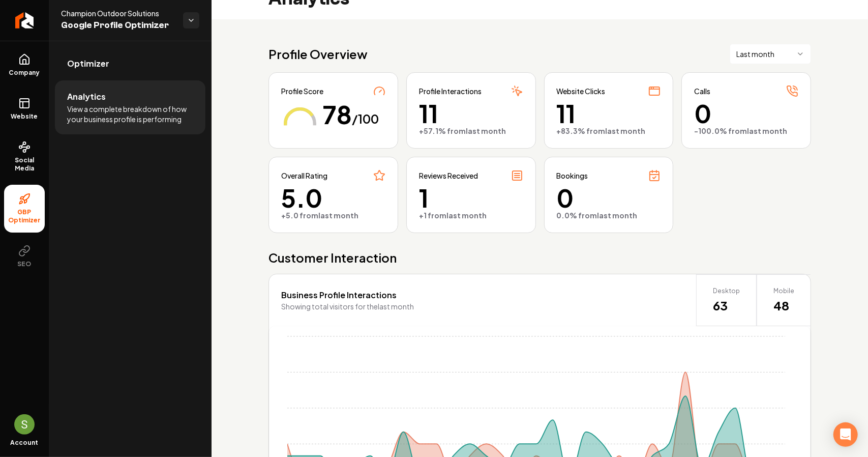 This screenshot has height=457, width=868. Describe the element at coordinates (609, 131) in the screenshot. I see `div: +83.3%` at that location.